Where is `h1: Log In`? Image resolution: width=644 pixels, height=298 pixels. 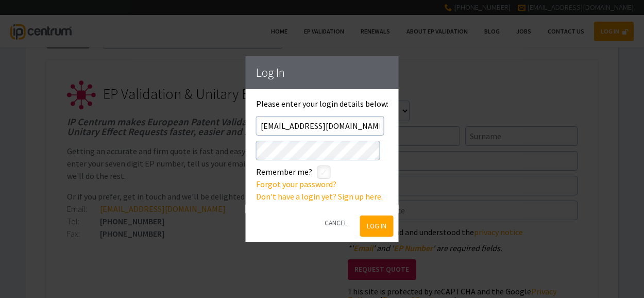 h1: Log In is located at coordinates (322, 73).